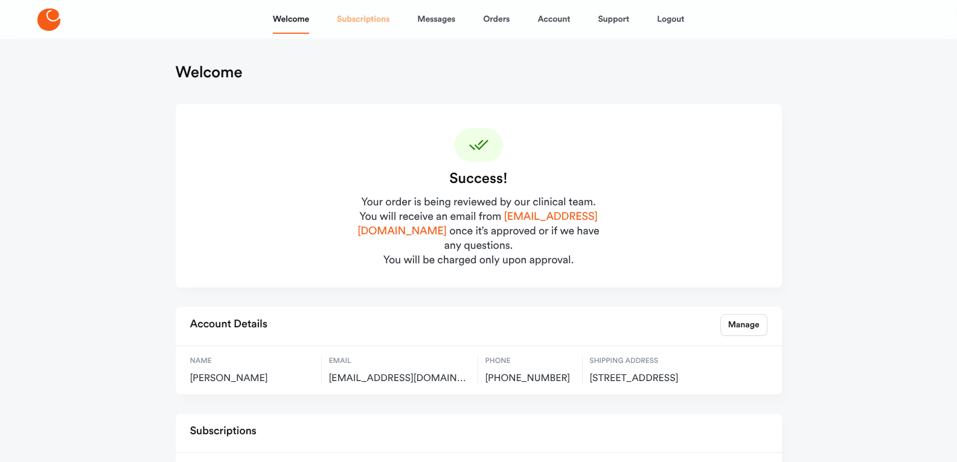  What do you see at coordinates (229, 325) in the screenshot?
I see `h2: Account Details` at bounding box center [229, 325].